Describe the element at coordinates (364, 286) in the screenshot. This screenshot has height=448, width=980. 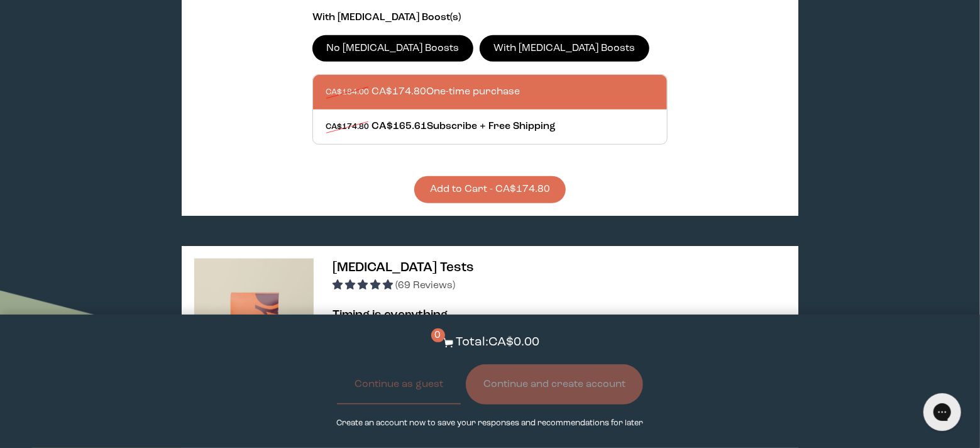
I see `span: 4.96 stars` at that location.